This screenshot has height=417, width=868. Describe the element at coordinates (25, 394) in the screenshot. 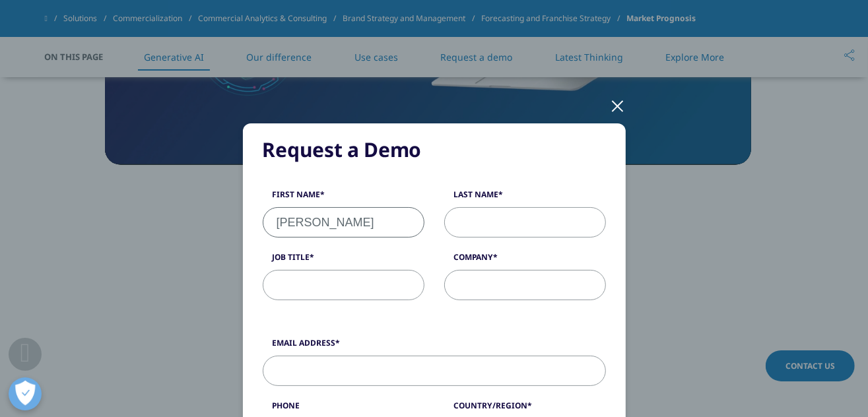

I see `button: 打开偏好` at that location.